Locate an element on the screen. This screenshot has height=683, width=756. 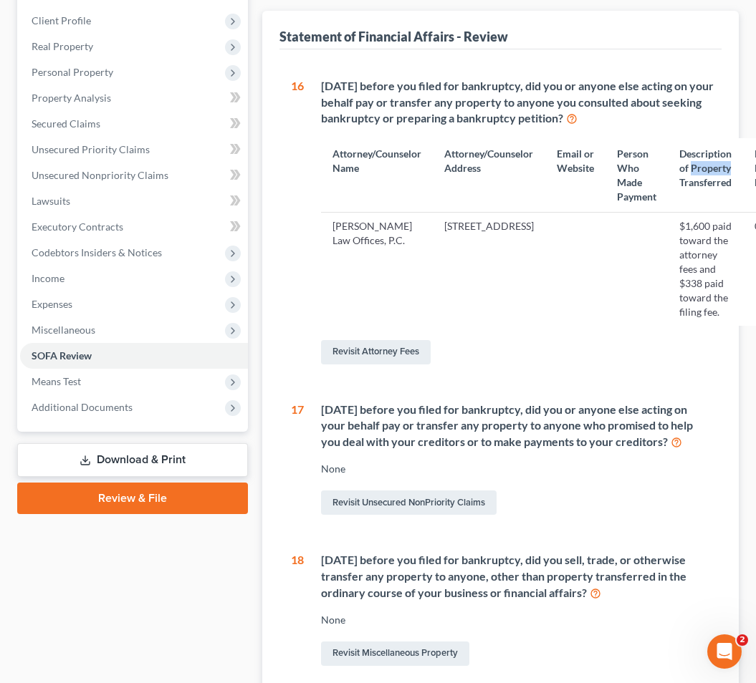
div: 18 is located at coordinates (297, 610).